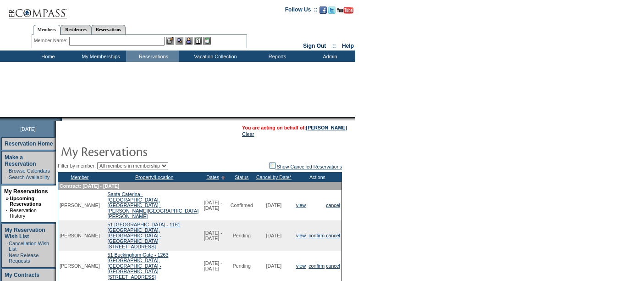 This screenshot has width=644, height=281. I want to click on a: Member, so click(79, 177).